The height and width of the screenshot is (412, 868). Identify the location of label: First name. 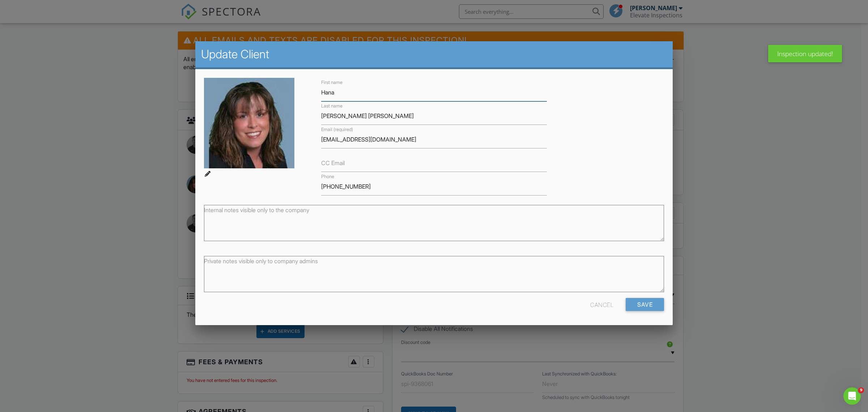
(332, 83).